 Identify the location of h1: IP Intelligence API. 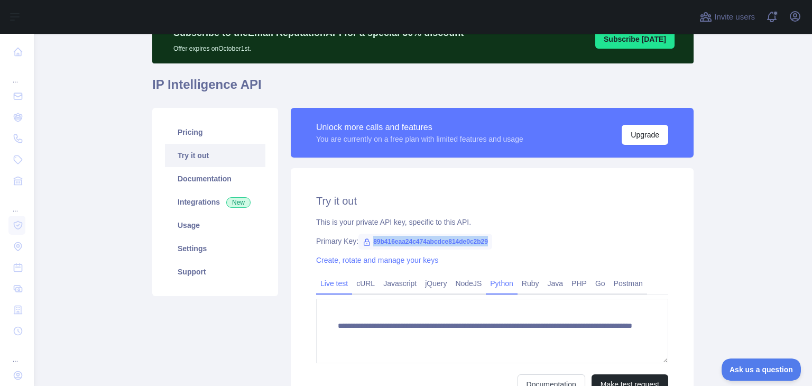
(423, 89).